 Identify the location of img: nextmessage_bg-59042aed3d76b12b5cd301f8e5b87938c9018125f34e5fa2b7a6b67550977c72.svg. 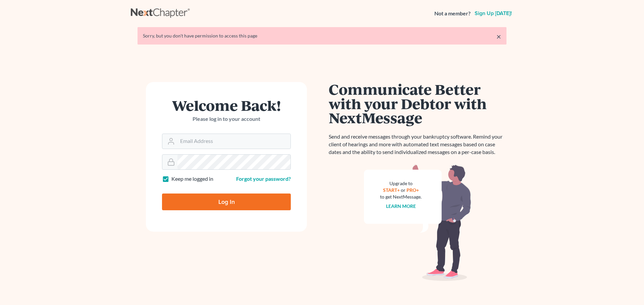
(418, 223).